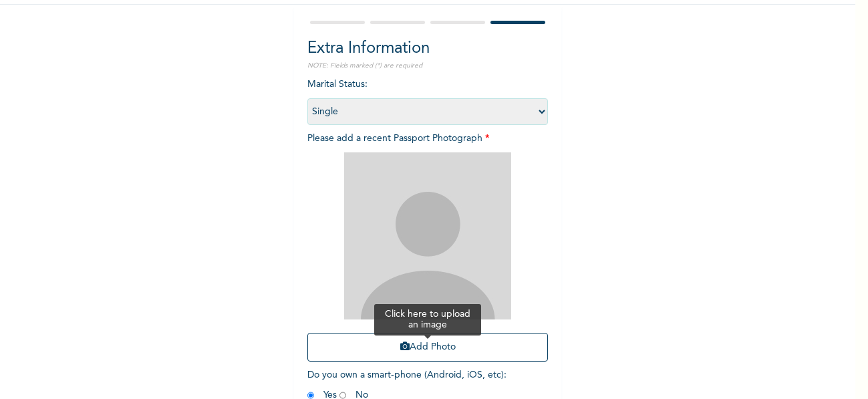 This screenshot has width=868, height=399. Describe the element at coordinates (428, 251) in the screenshot. I see `span: Please add a recent Passport Photograph` at that location.